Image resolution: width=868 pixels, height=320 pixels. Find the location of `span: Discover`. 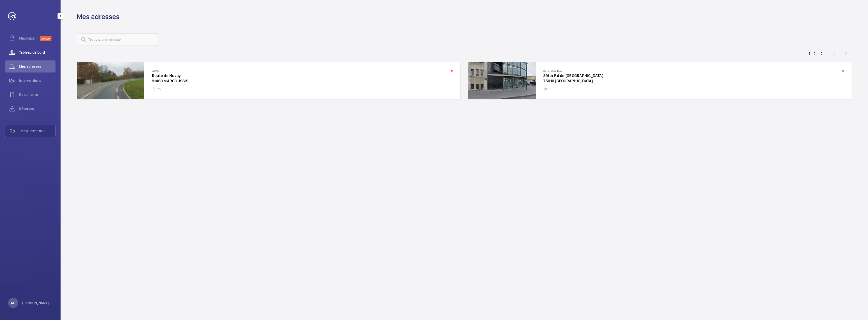

span: Discover is located at coordinates (45, 39).